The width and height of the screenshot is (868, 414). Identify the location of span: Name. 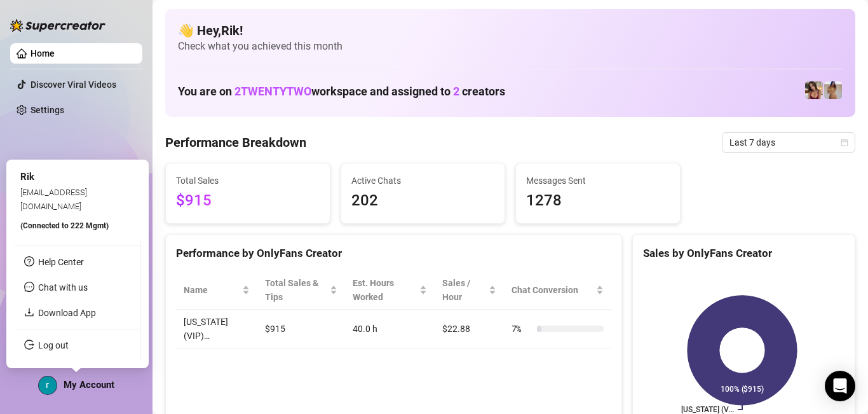
(211, 290).